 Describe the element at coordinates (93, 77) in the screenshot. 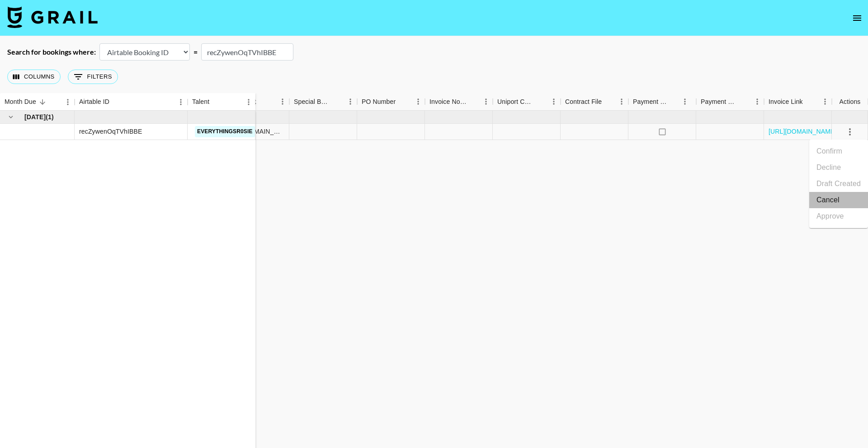

I see `button: Show filters` at that location.